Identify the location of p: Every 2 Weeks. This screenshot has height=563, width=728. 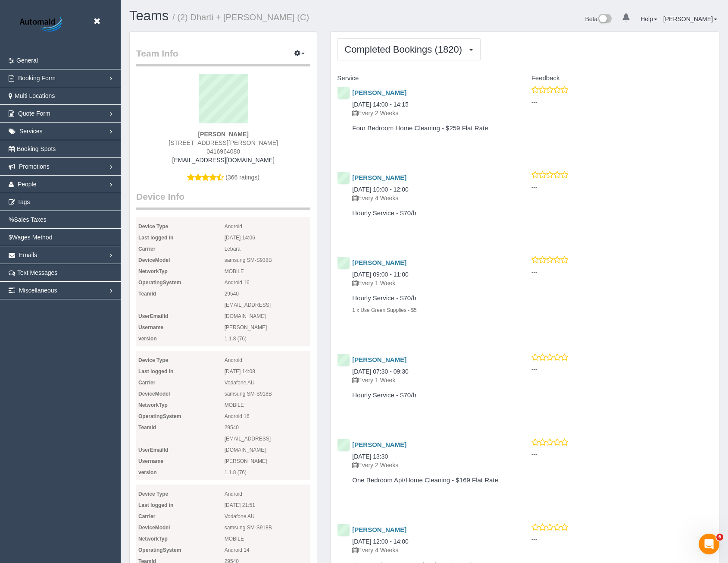
(429, 465).